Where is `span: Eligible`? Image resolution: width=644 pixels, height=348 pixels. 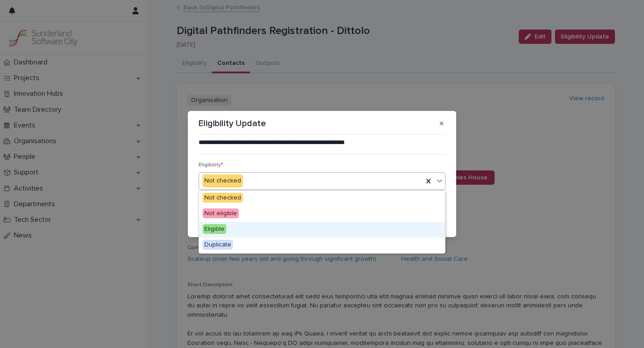 span: Eligible is located at coordinates (214, 229).